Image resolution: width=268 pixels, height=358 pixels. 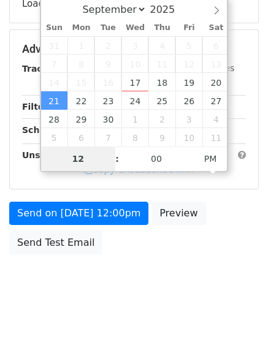 What do you see at coordinates (189, 28) in the screenshot?
I see `span: Fri` at bounding box center [189, 28].